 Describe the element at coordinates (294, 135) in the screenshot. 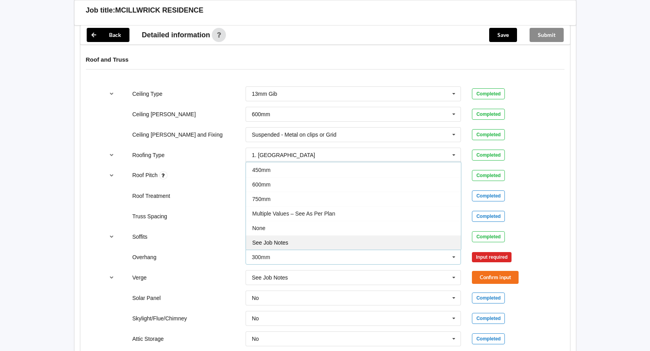

I see `div: Suspended - Metal on clips or Grid` at that location.